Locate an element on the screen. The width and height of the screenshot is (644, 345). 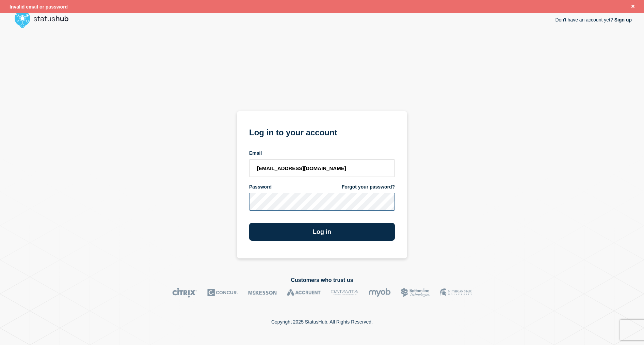
span: Email is located at coordinates (256, 153).